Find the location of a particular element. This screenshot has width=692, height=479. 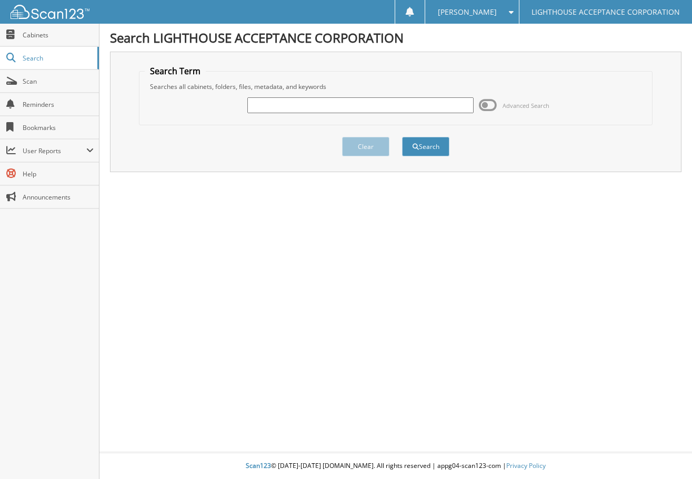

span: Reminders is located at coordinates (58, 104).